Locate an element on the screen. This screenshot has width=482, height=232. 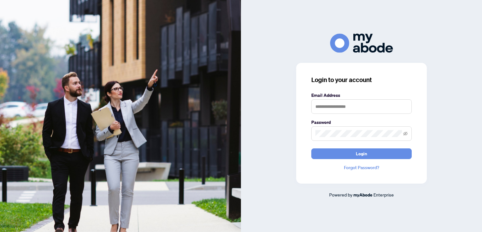
button: Login is located at coordinates (362, 154).